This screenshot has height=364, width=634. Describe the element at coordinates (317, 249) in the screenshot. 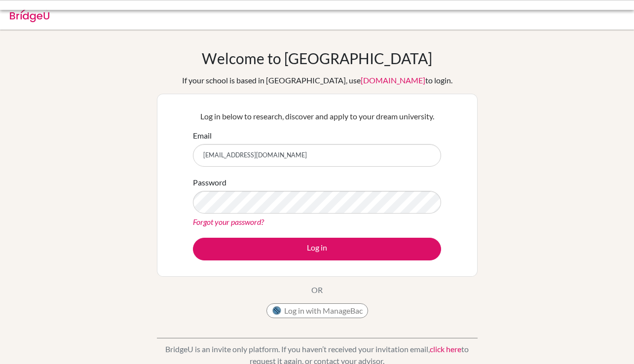

I see `button: Log in` at that location.